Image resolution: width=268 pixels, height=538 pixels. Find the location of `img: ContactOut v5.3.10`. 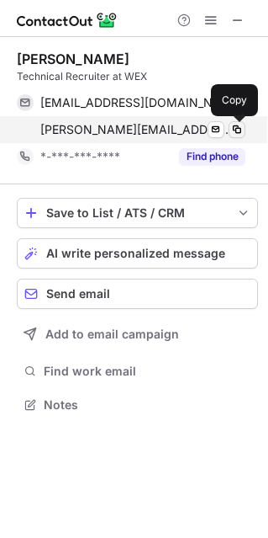

img: ContactOut v5.3.10 is located at coordinates (67, 20).